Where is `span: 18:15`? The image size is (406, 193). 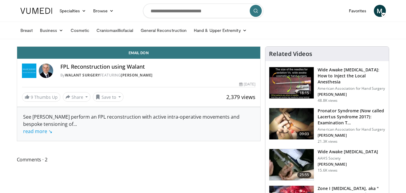 span: 18:15 is located at coordinates (305, 93).